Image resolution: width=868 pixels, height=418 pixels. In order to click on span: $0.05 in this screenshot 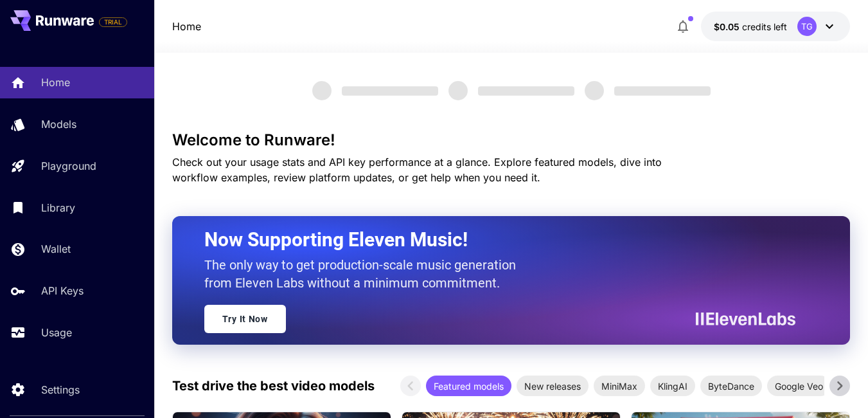, I will do `click(728, 26)`.